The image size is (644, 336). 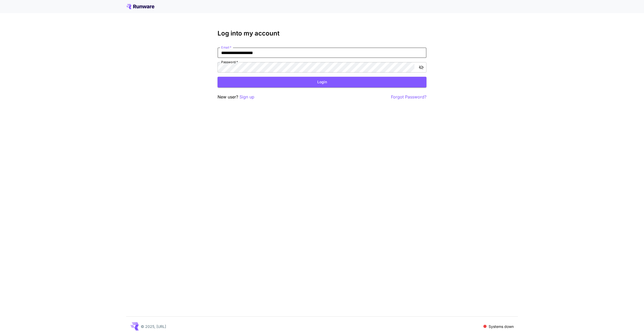 What do you see at coordinates (247, 97) in the screenshot?
I see `p: Sign up` at bounding box center [247, 97].